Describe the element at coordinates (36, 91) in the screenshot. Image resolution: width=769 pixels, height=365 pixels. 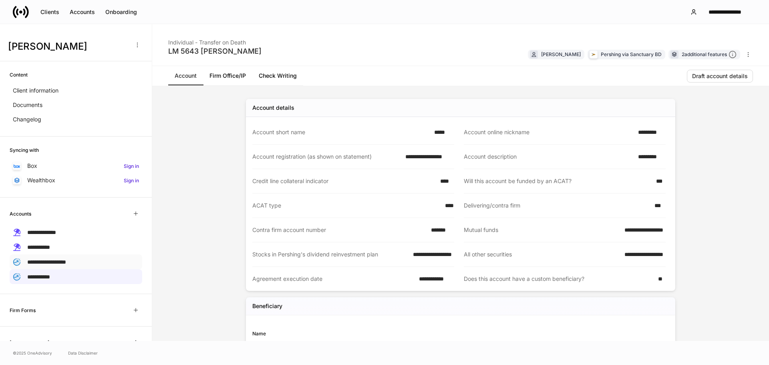
I see `p: Client information` at that location.